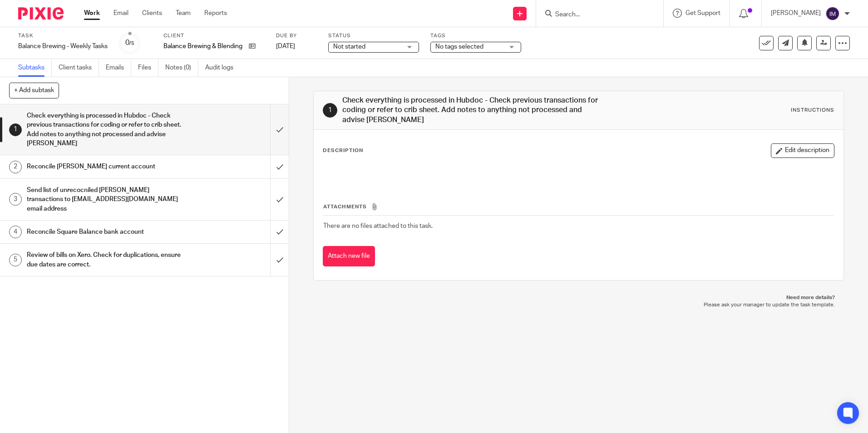  What do you see at coordinates (349, 256) in the screenshot?
I see `button: Attach new file` at bounding box center [349, 256].